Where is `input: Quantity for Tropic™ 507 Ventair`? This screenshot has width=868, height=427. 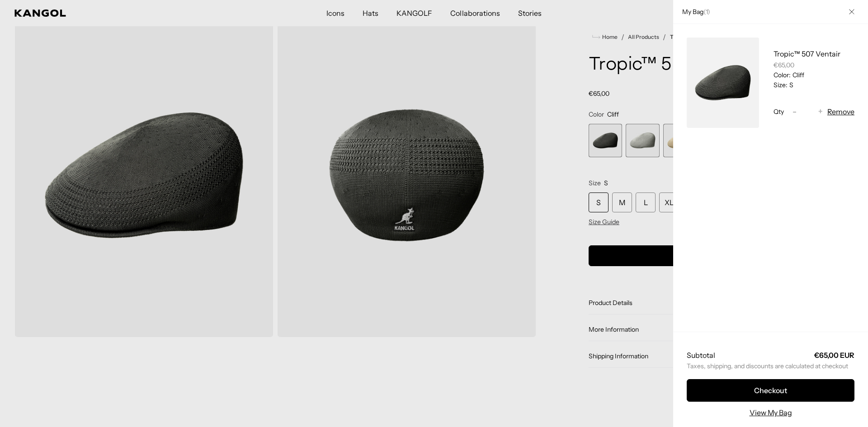
input: Quantity for Tropic™ 507 Ventair is located at coordinates (808, 112).